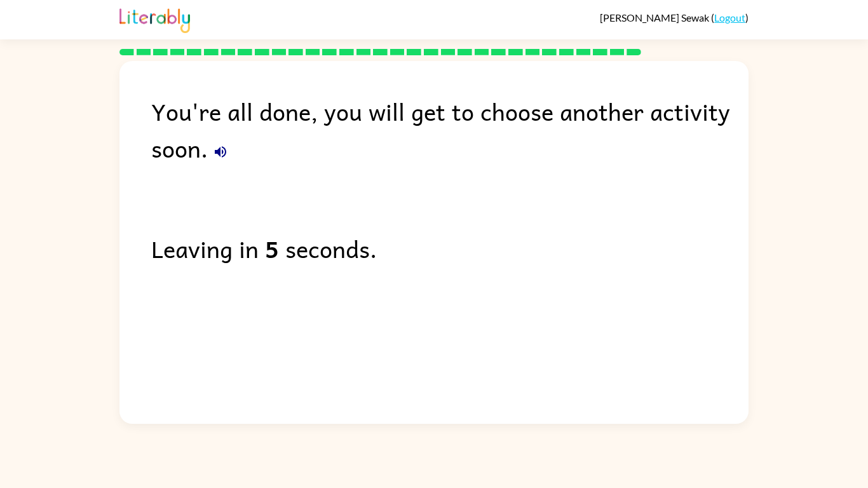 This screenshot has height=488, width=868. What do you see at coordinates (155, 19) in the screenshot?
I see `img: Literably` at bounding box center [155, 19].